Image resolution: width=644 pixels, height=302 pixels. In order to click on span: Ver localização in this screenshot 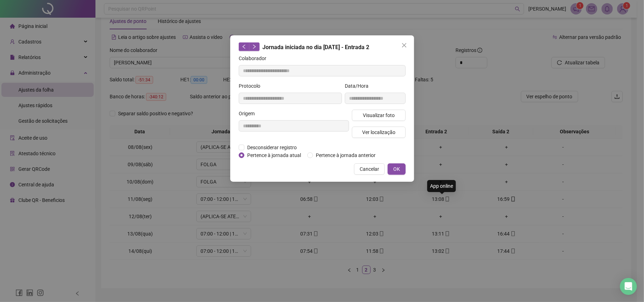, I will do `click(378, 132)`.